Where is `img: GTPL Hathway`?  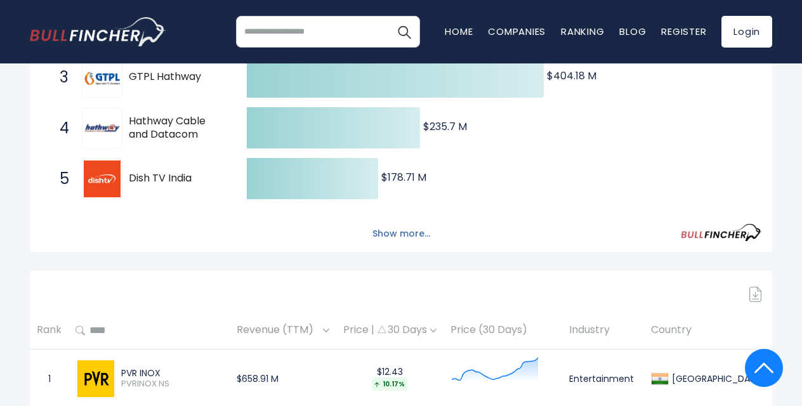
img: GTPL Hathway is located at coordinates (102, 77).